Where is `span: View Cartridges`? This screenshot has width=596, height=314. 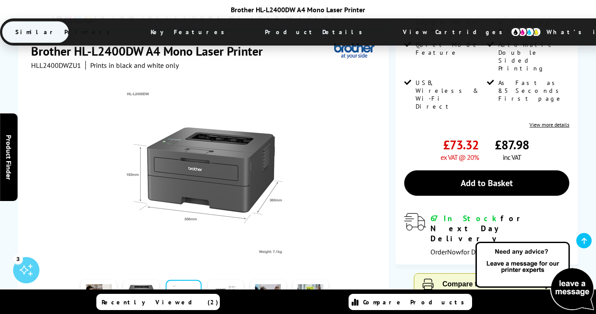 span: View Cartridges is located at coordinates (457, 32).